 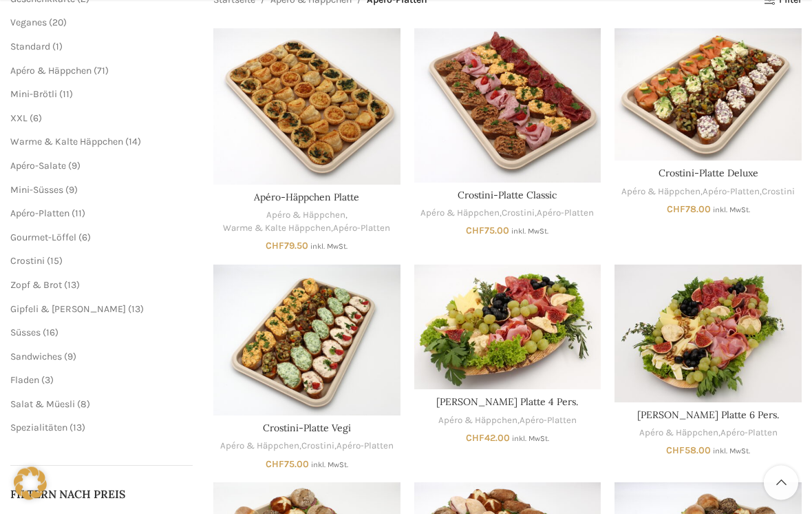 What do you see at coordinates (307, 107) in the screenshot?
I see `a: Apéro-Häppchen Platte` at bounding box center [307, 107].